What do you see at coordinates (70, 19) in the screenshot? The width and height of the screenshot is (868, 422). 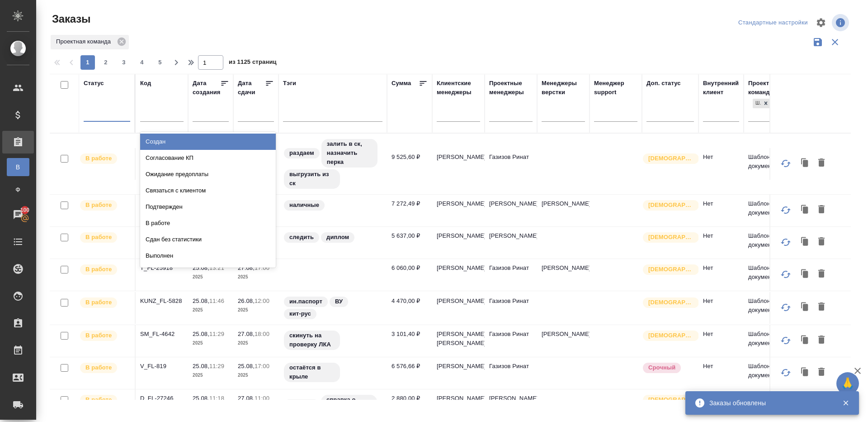 I see `span: Заказы` at bounding box center [70, 19].